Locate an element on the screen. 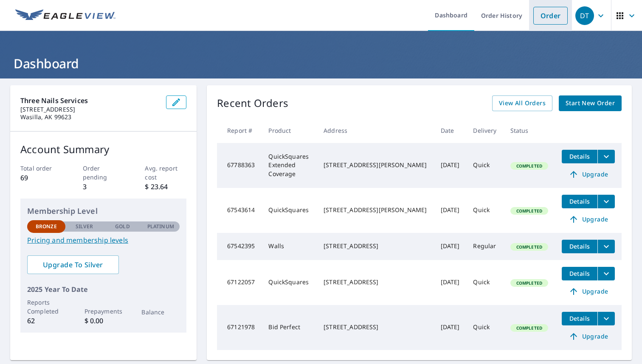  td: Regular is located at coordinates (485, 246).